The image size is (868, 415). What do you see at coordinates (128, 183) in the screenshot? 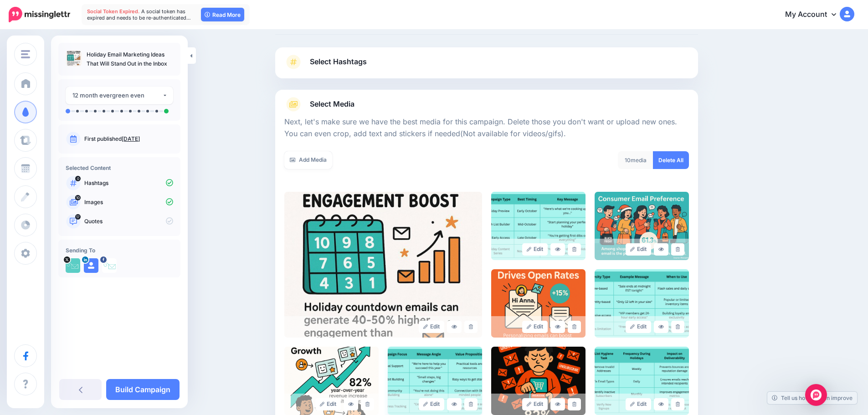
I see `p: Hashtags` at bounding box center [128, 183].